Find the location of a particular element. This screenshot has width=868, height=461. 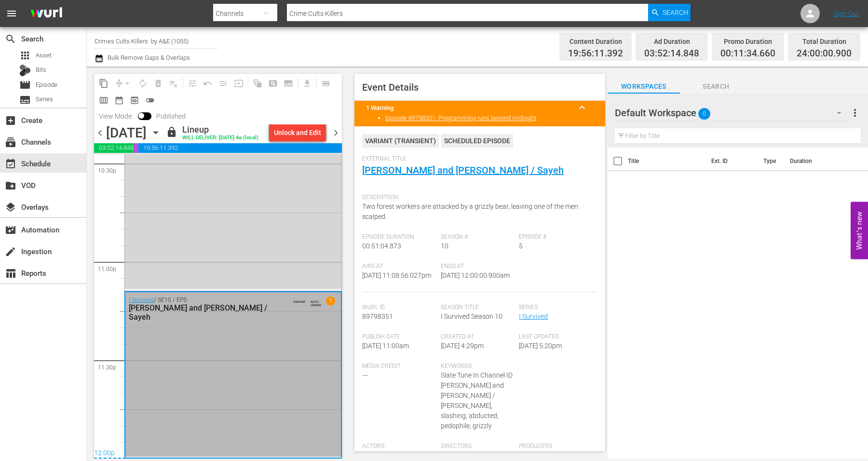

span: Season # is located at coordinates (477, 237).